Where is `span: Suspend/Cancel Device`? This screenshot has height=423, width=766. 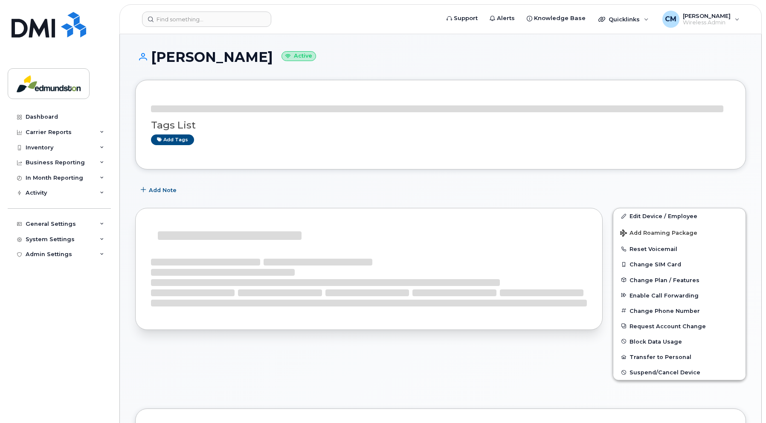
span: Suspend/Cancel Device is located at coordinates (665, 372).